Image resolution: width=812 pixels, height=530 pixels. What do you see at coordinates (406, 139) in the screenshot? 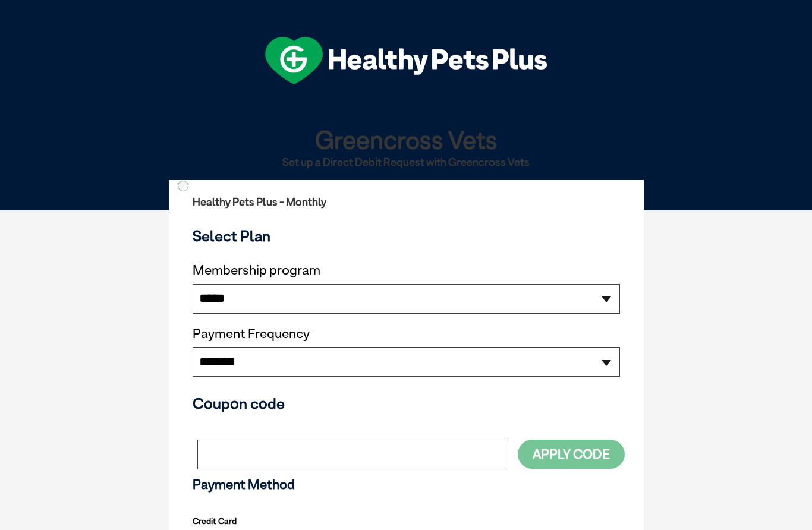
I see `h1: Greencross Vets` at bounding box center [406, 139].